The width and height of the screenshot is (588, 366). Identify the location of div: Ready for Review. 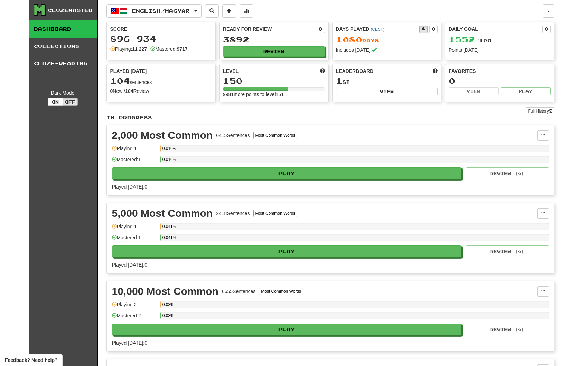
(269, 29).